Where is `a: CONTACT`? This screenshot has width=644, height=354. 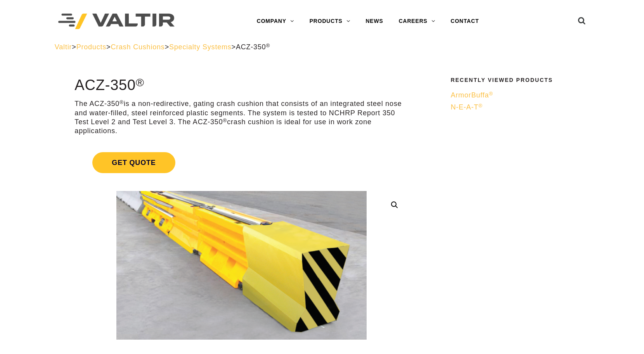 a: CONTACT is located at coordinates (465, 21).